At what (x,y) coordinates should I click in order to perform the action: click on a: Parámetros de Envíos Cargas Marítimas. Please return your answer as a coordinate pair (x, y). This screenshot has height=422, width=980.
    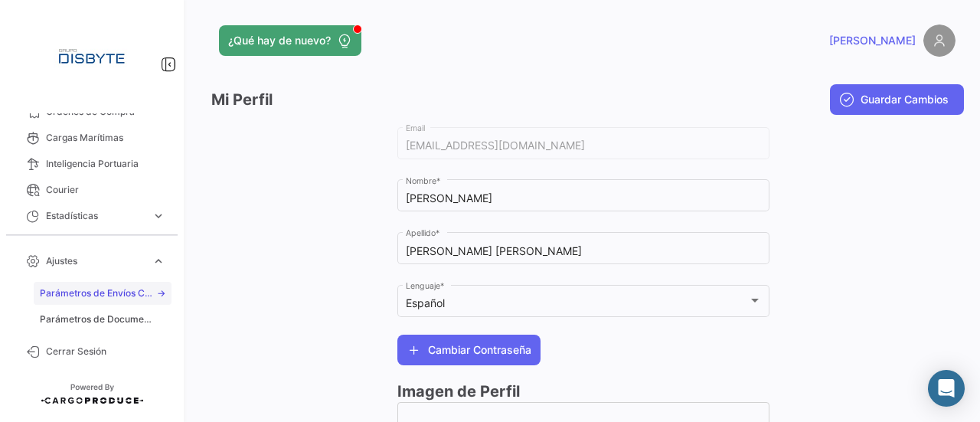
    Looking at the image, I should click on (102, 294).